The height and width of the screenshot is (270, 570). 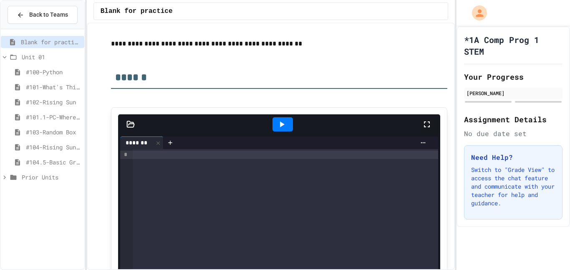 What do you see at coordinates (53, 132) in the screenshot?
I see `span: #103-Random Box` at bounding box center [53, 132].